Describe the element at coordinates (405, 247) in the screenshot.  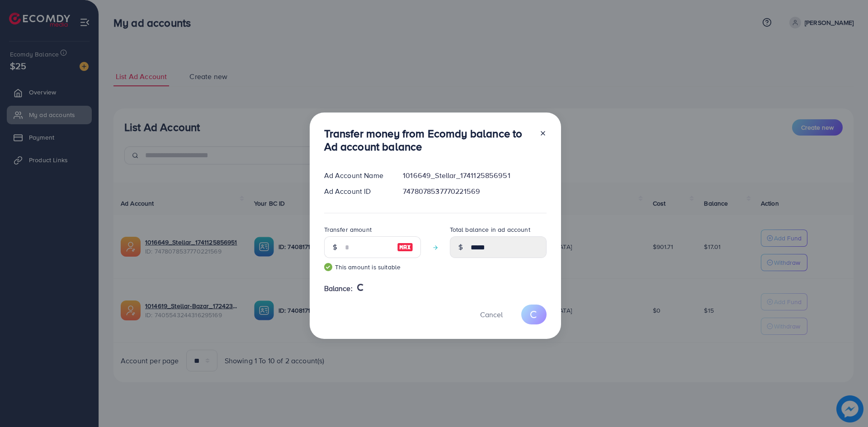
I see `img: image` at that location.